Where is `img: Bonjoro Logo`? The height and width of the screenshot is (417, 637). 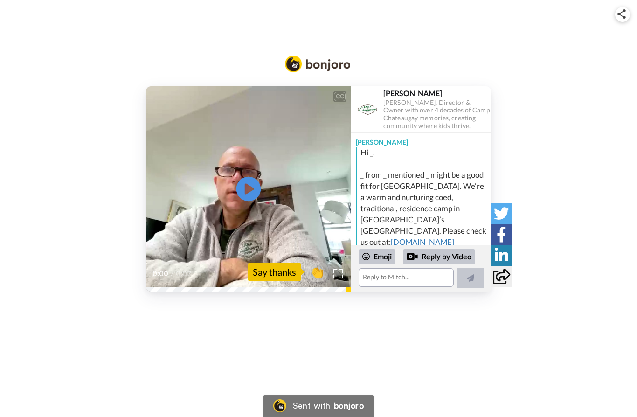
img: Bonjoro Logo is located at coordinates (318, 64).